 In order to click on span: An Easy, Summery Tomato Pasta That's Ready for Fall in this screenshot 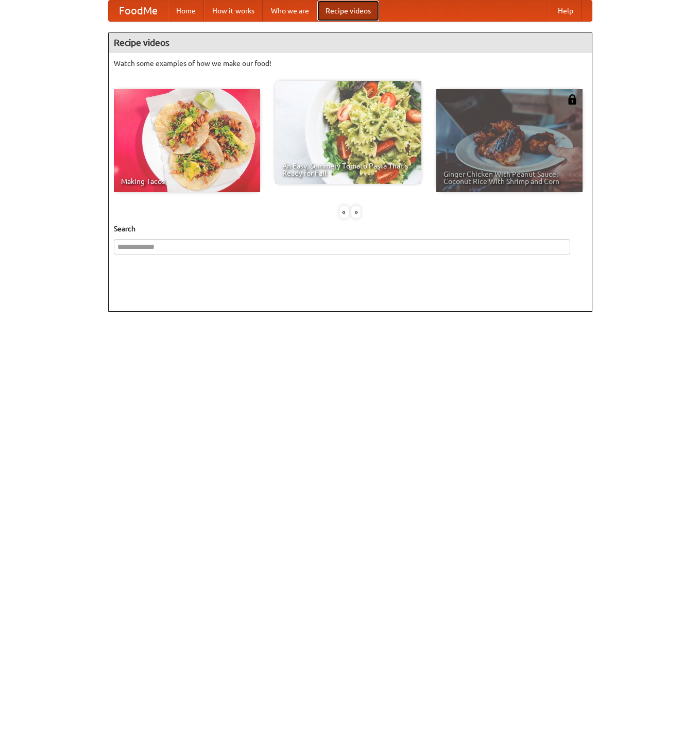, I will do `click(348, 169)`.